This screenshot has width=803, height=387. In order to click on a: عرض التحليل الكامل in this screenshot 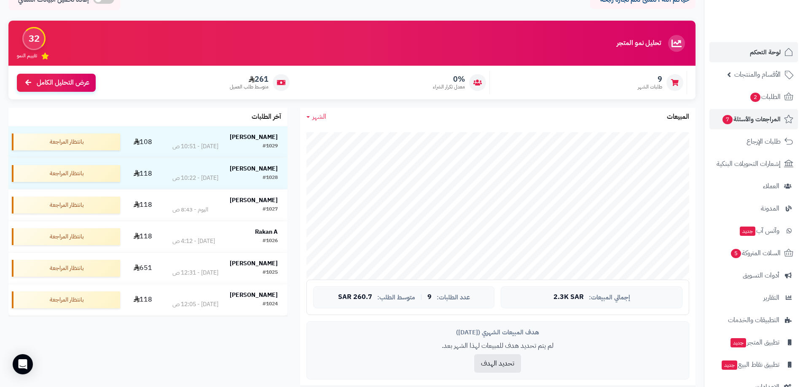, I will do `click(56, 83)`.